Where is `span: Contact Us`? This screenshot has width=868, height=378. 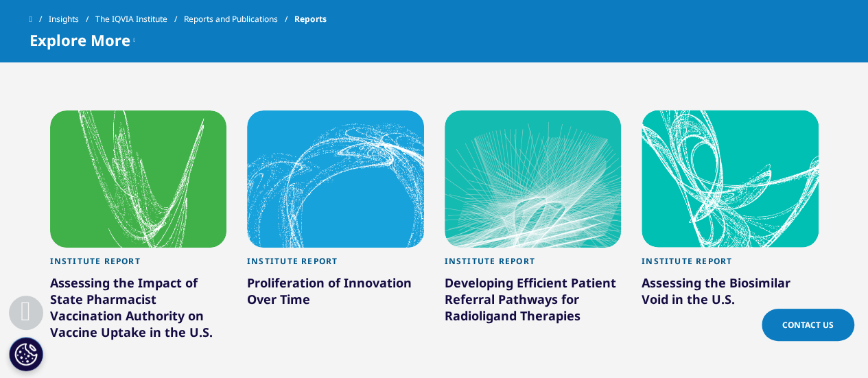
span: Contact Us is located at coordinates (808, 325).